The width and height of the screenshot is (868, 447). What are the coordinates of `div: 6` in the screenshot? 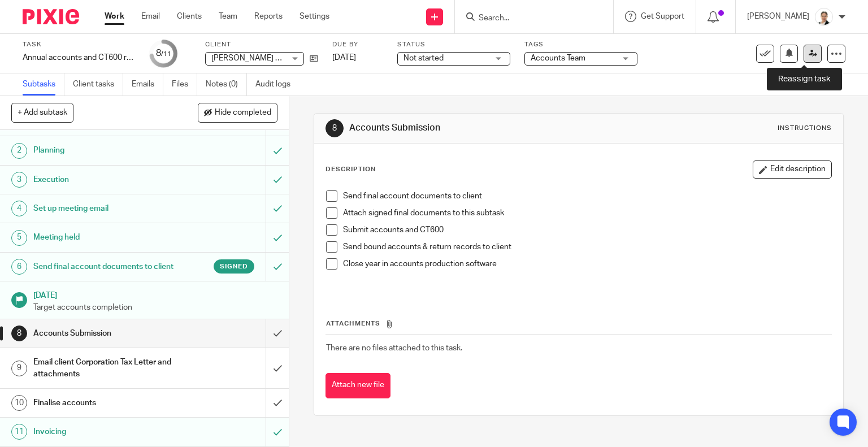 It's located at (20, 266).